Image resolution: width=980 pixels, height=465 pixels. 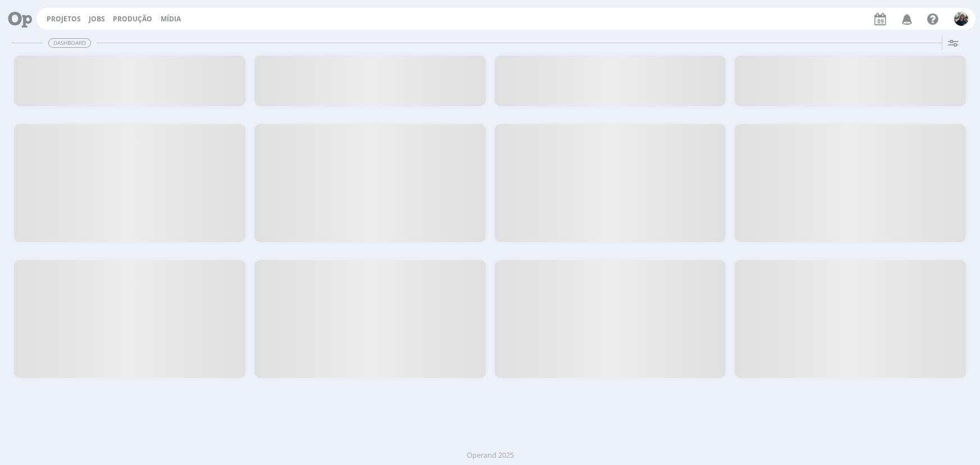 I want to click on a: Produção, so click(x=132, y=19).